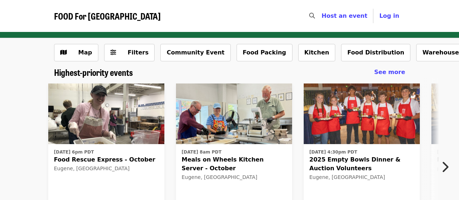  I want to click on span: See more, so click(389, 72).